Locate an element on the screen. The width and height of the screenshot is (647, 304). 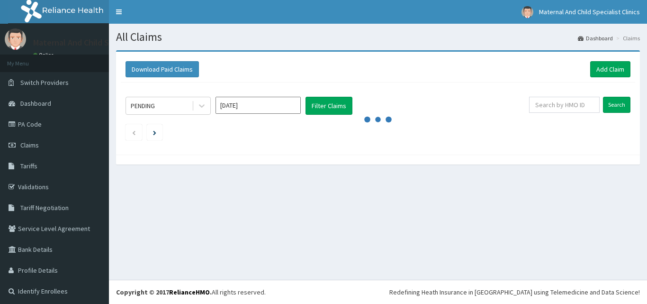
input: Search by HMO ID is located at coordinates (564, 105).